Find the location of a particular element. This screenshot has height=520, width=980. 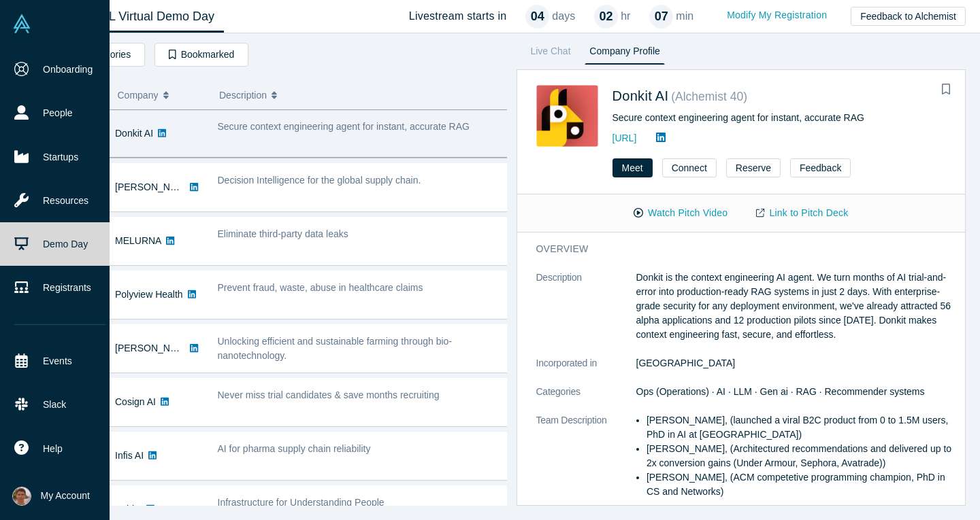

img: Donkit AI's Logo is located at coordinates (566, 115).